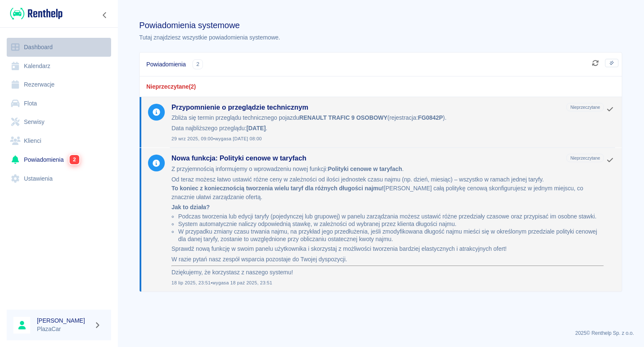 This screenshot has width=644, height=347. I want to click on a: Renthelp logo, so click(34, 14).